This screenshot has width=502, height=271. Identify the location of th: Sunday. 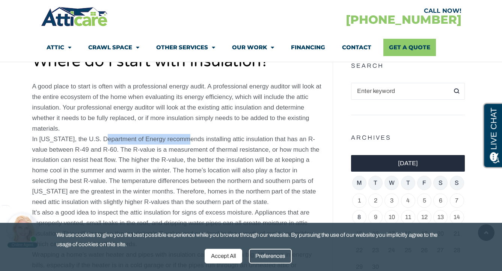
(457, 183).